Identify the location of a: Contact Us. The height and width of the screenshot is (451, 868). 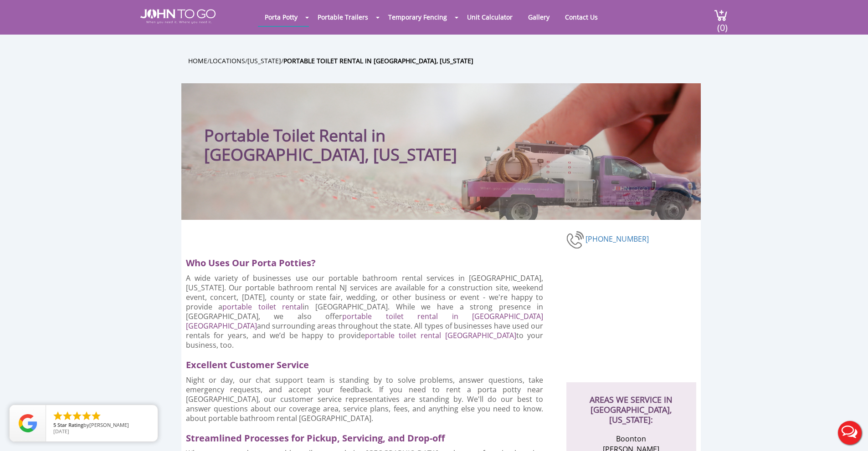
(581, 17).